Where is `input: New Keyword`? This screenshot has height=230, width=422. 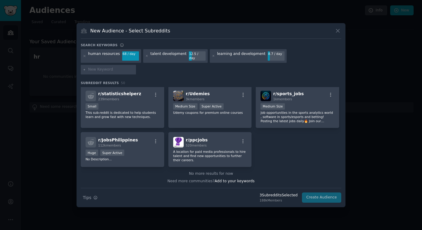 input: New Keyword is located at coordinates (111, 70).